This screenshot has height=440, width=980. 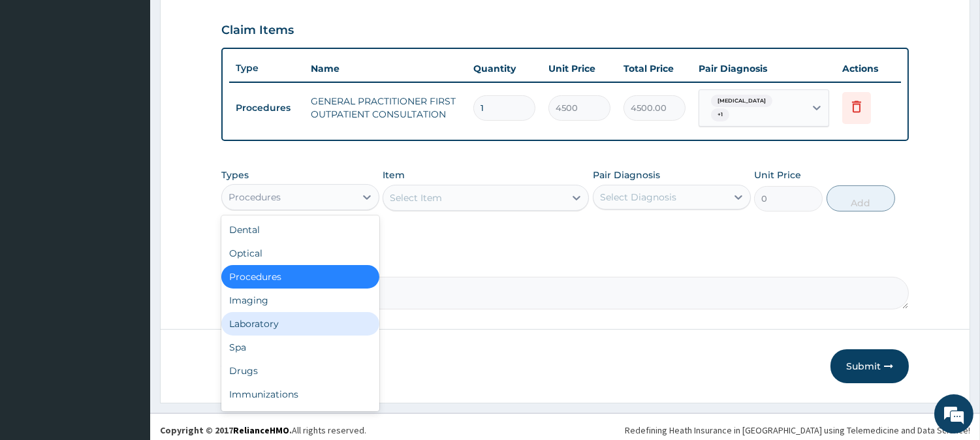 What do you see at coordinates (301, 230) in the screenshot?
I see `div: Dental` at bounding box center [301, 230].